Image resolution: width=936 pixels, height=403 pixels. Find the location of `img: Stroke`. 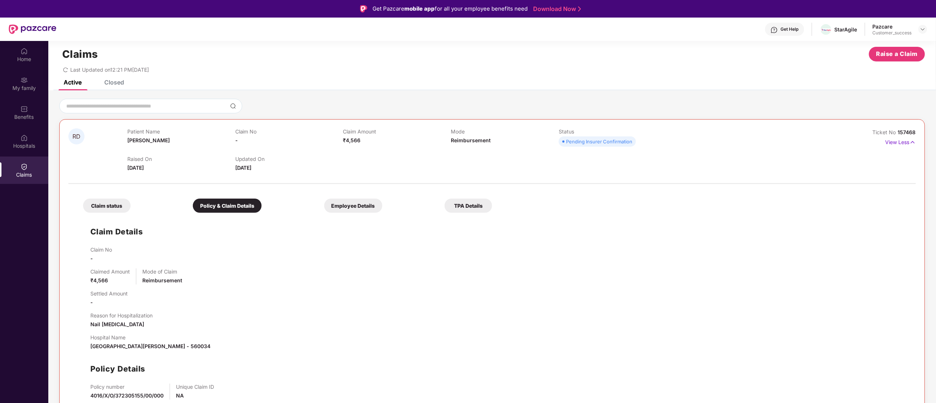

img: Stroke is located at coordinates (579, 9).